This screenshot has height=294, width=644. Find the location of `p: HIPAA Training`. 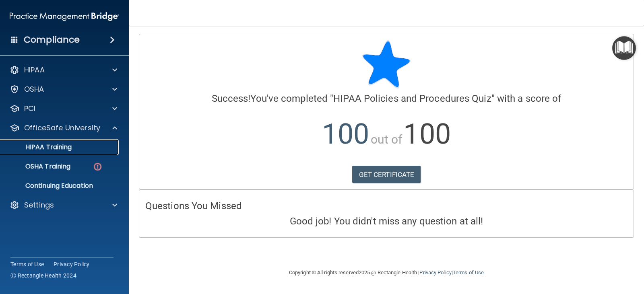

p: HIPAA Training is located at coordinates (38, 147).